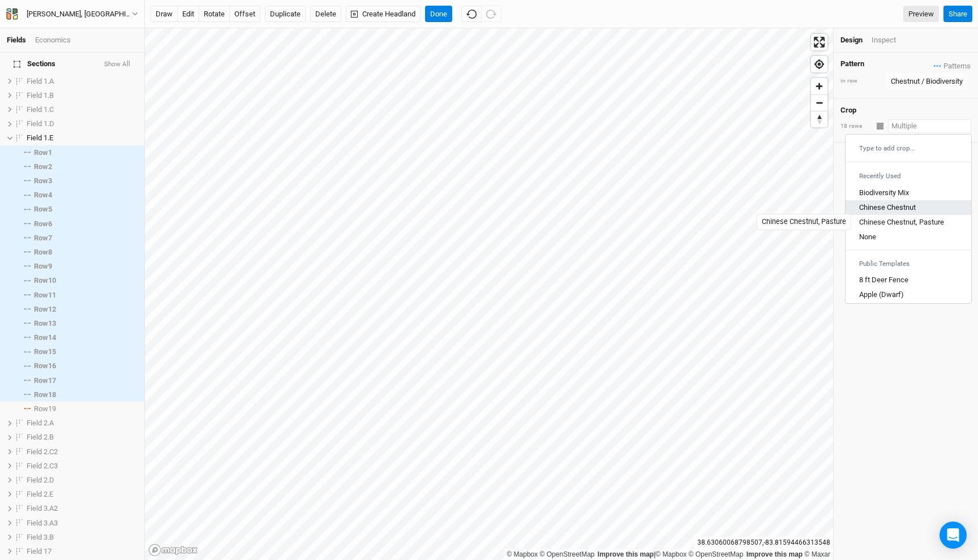  Describe the element at coordinates (188, 14) in the screenshot. I see `button: edit` at that location.